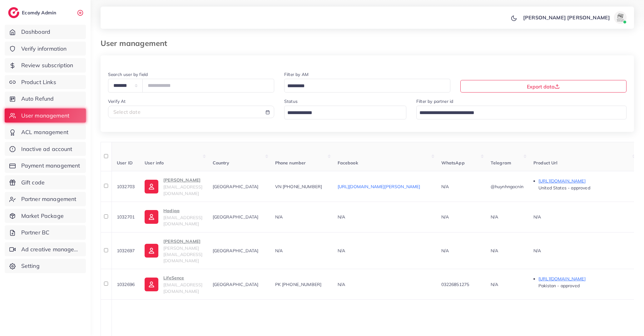 This screenshot has height=336, width=644. Describe the element at coordinates (47, 149) in the screenshot. I see `span: Inactive ad account` at that location.